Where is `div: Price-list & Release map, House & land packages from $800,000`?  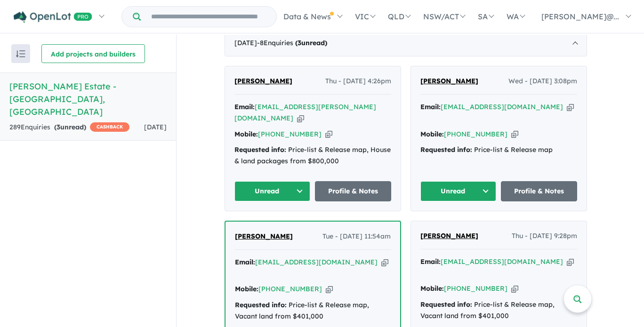
div: Price-list & Release map, House & land packages from $800,000 is located at coordinates (313, 156).